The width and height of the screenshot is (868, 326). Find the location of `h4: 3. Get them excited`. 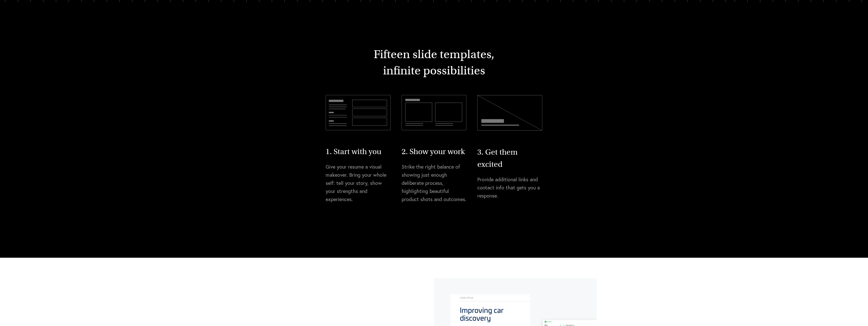

h4: 3. Get them excited is located at coordinates (510, 158).